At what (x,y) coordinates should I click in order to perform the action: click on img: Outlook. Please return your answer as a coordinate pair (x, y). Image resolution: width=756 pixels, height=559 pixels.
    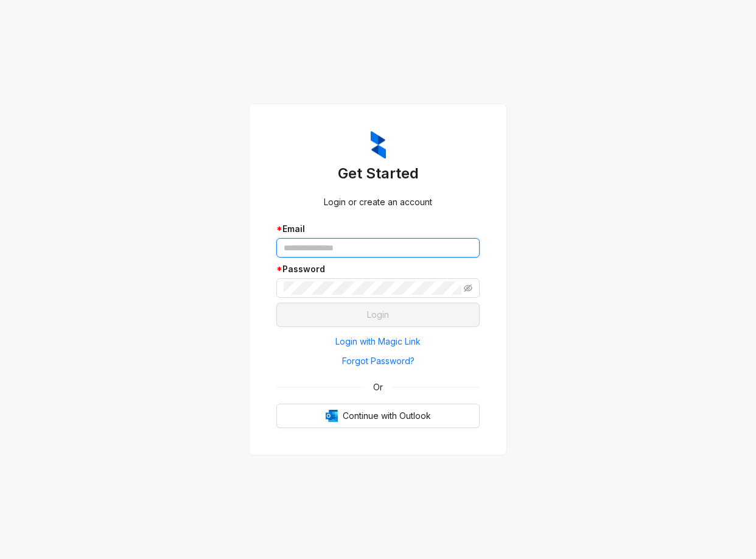
    Looking at the image, I should click on (332, 416).